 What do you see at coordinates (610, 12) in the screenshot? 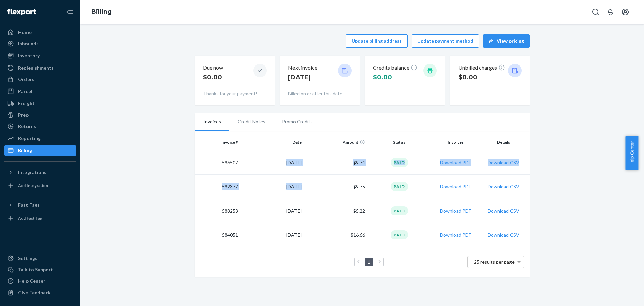
I see `button: Open notifications` at bounding box center [610, 12].